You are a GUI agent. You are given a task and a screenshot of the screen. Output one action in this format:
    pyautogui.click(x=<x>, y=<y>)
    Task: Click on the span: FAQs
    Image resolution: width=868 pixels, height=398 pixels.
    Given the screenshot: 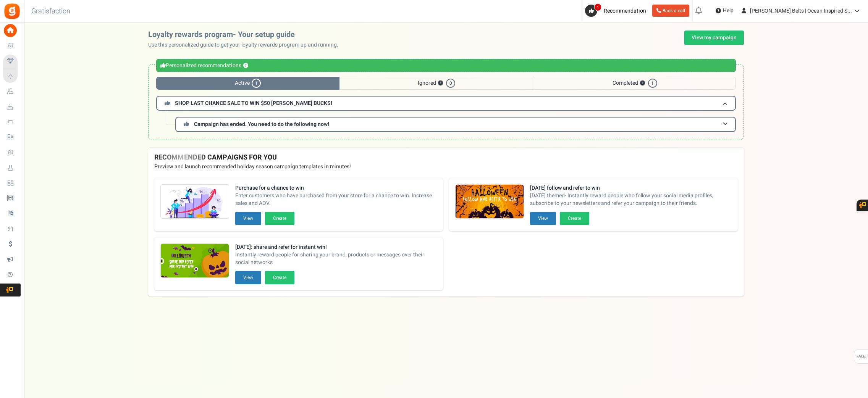 What is the action you would take?
    pyautogui.click(x=862, y=357)
    